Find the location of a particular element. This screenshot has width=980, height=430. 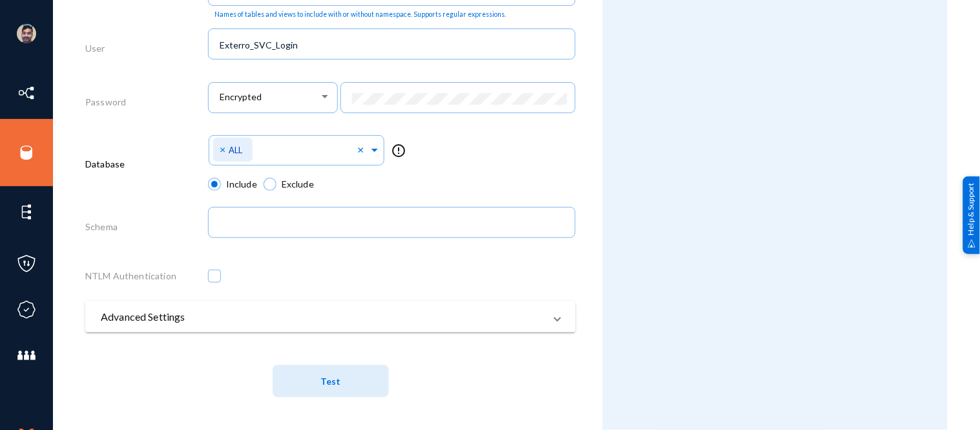

span: Exclude is located at coordinates (295, 183).